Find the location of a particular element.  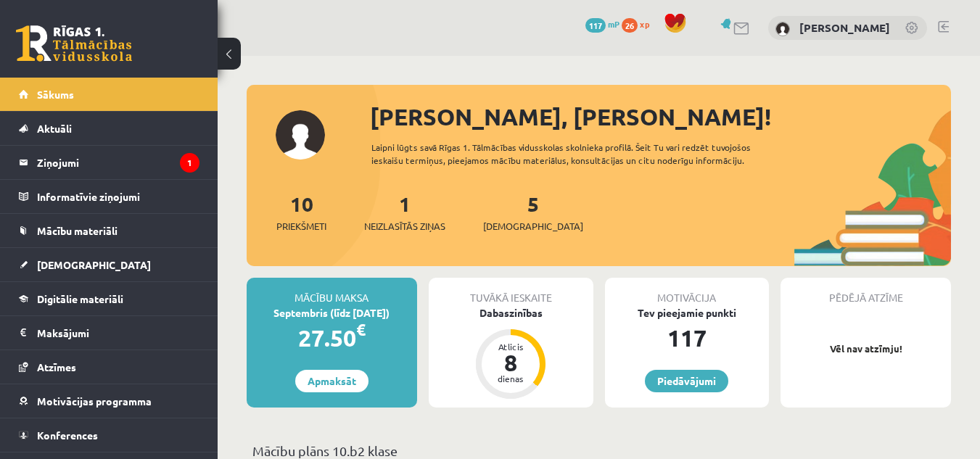

span: Priekšmeti is located at coordinates (301, 226).